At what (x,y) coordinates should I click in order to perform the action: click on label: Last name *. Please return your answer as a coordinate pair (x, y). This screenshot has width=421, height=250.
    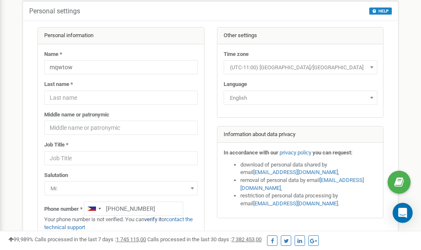
    Looking at the image, I should click on (58, 84).